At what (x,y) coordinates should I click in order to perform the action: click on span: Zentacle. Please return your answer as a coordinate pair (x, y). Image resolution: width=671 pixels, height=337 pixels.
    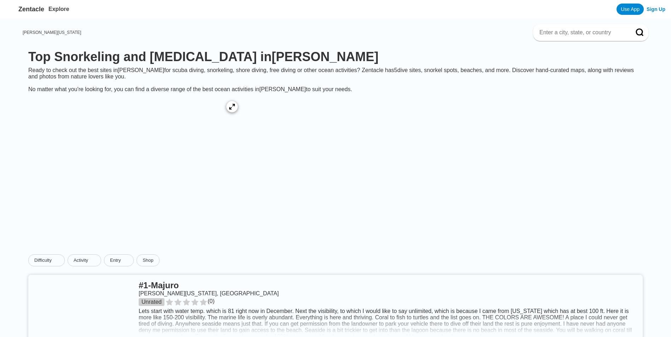
    Looking at the image, I should click on (31, 9).